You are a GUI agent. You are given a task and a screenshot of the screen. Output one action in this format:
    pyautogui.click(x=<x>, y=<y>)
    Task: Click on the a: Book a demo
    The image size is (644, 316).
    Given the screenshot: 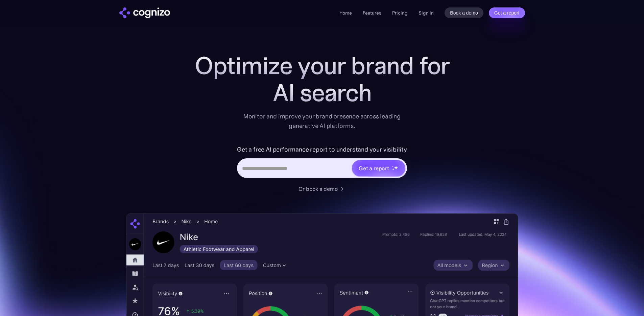 What is the action you would take?
    pyautogui.click(x=464, y=13)
    